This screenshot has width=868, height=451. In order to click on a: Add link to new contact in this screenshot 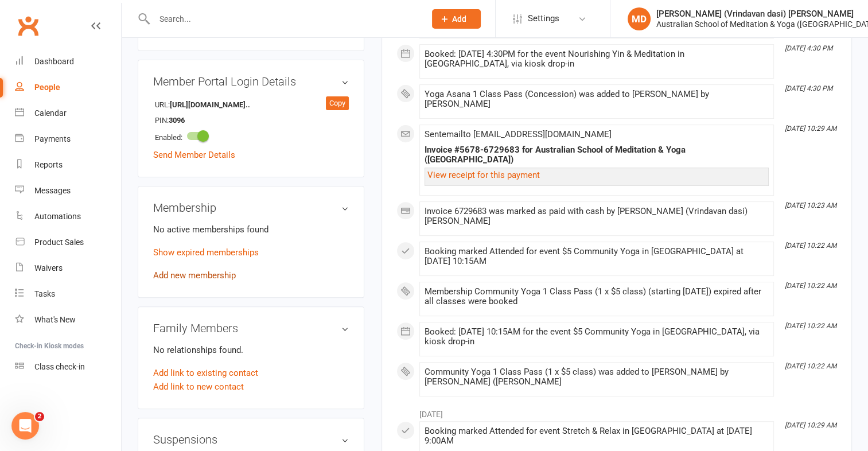, I will do `click(198, 387)`.